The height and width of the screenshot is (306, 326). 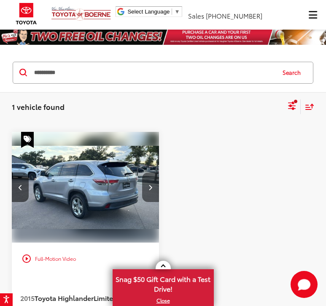 I want to click on a: 2015Toyota HighlanderLimited, so click(x=71, y=298).